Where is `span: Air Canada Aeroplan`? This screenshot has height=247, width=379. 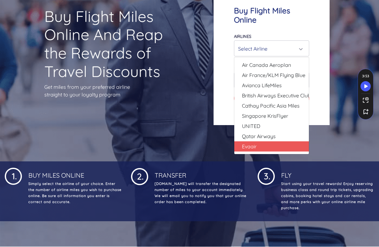
span: Air Canada Aeroplan is located at coordinates (266, 65).